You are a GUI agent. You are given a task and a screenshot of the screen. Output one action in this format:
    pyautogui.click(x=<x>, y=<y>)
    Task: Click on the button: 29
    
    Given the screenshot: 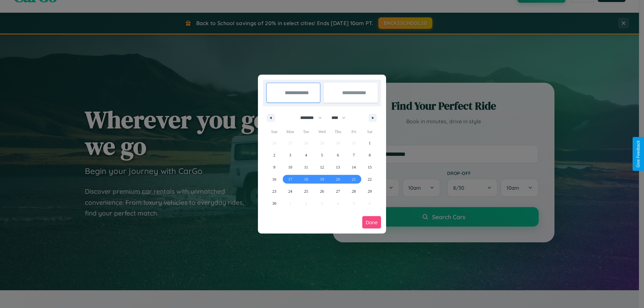 What is the action you would take?
    pyautogui.click(x=370, y=191)
    